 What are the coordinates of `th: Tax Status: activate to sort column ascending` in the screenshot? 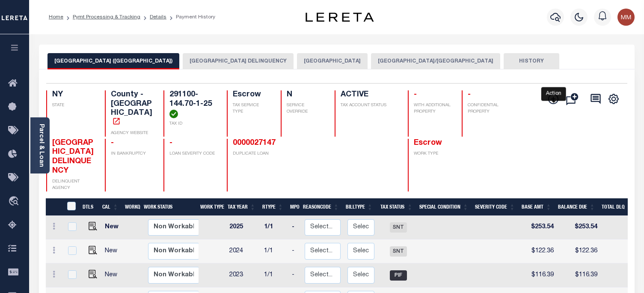 It's located at (396, 207).